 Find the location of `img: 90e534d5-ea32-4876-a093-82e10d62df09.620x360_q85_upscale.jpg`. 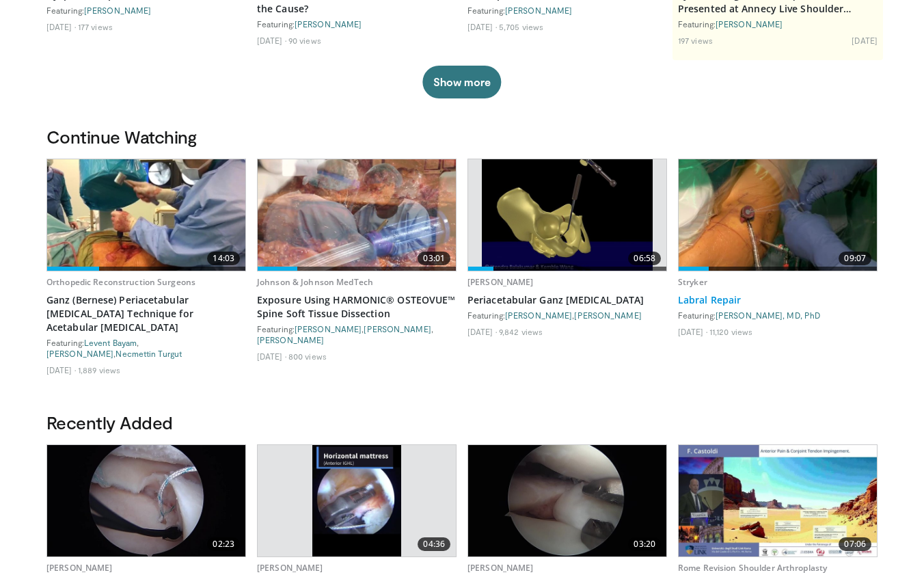

img: 90e534d5-ea32-4876-a093-82e10d62df09.620x360_q85_upscale.jpg is located at coordinates (357, 215).